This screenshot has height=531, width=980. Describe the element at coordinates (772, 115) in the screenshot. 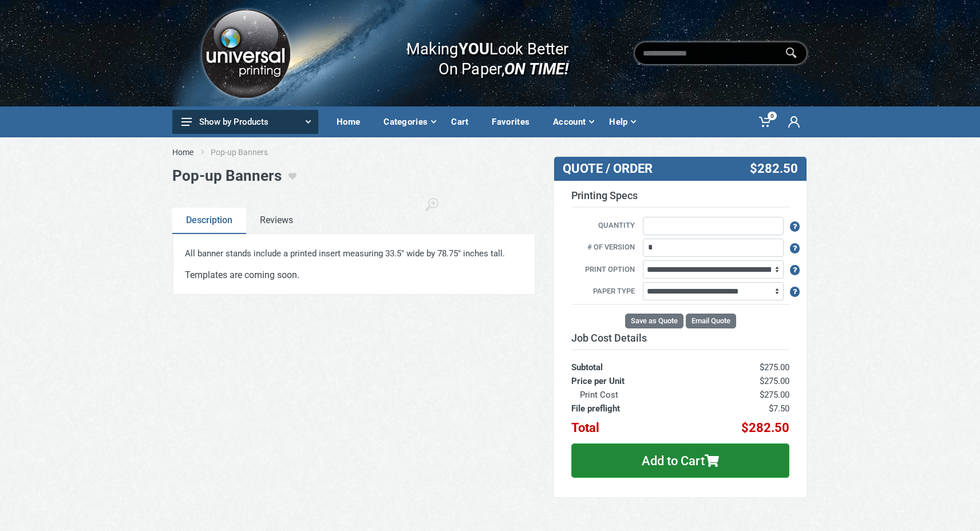

I see `span: 0` at that location.